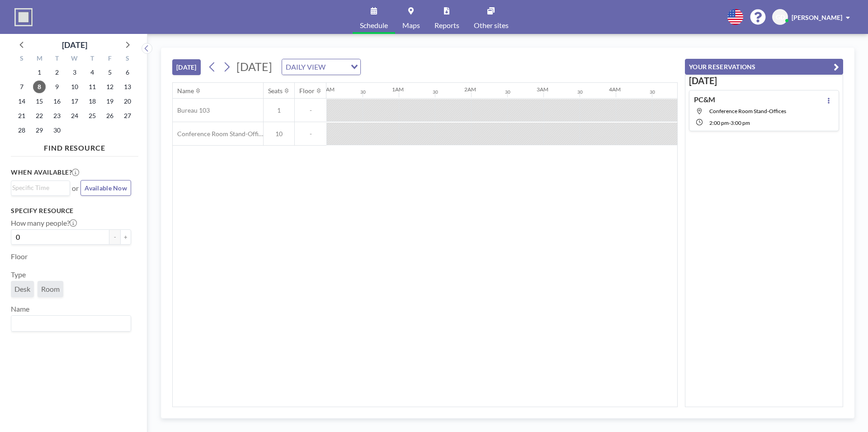 The image size is (868, 432). Describe the element at coordinates (306, 67) in the screenshot. I see `span: DAILY VIEW` at that location.